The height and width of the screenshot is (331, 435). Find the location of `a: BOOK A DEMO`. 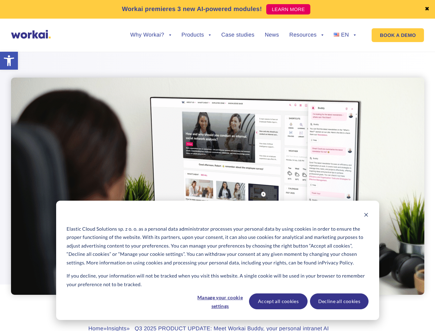

a: BOOK A DEMO is located at coordinates (398, 35).